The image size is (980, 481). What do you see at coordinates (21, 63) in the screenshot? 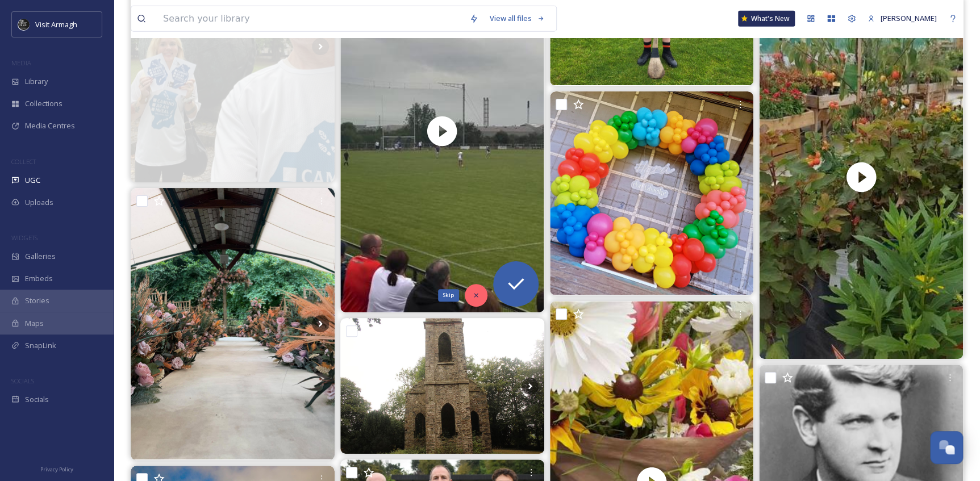
I see `span: MEDIA` at bounding box center [21, 63].